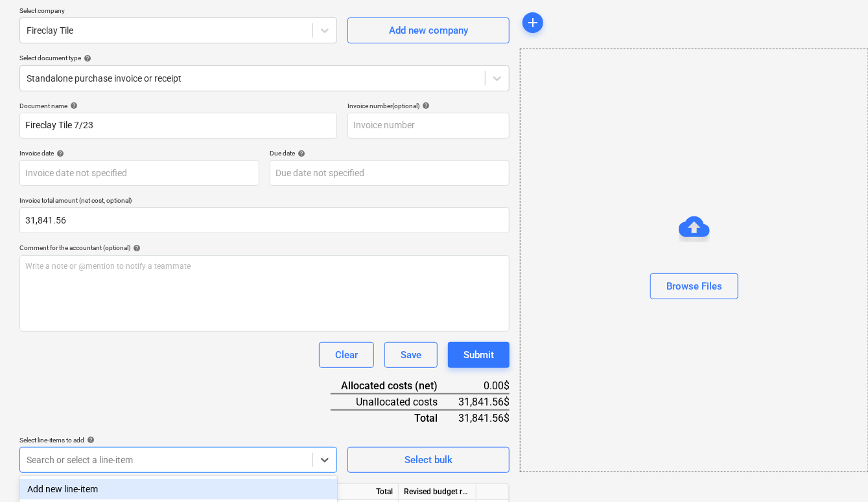 The height and width of the screenshot is (502, 868). Describe the element at coordinates (179, 440) in the screenshot. I see `div: Select line-items to add` at that location.